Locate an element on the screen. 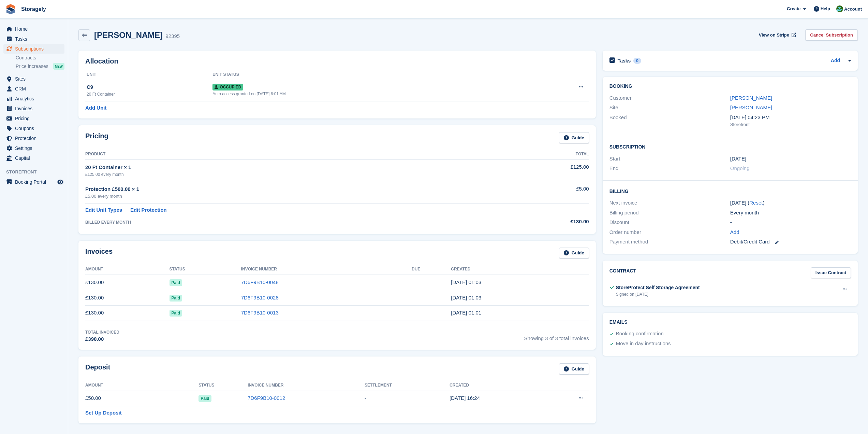 This screenshot has width=868, height=434. a: Contracts is located at coordinates (40, 58).